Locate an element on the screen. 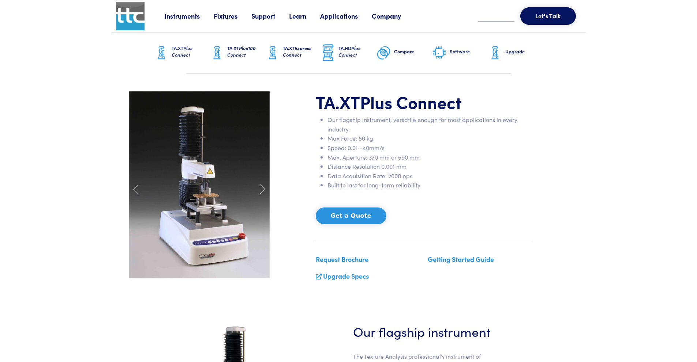 This screenshot has width=697, height=362. span: Express Connect is located at coordinates (297, 51).